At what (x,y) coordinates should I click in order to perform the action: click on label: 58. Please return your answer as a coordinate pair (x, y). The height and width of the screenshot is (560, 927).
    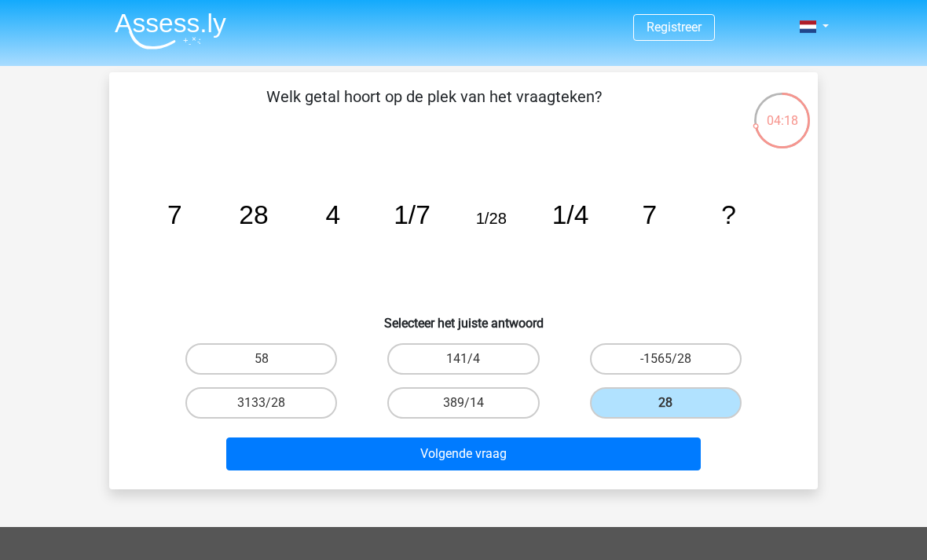
    Looking at the image, I should click on (261, 359).